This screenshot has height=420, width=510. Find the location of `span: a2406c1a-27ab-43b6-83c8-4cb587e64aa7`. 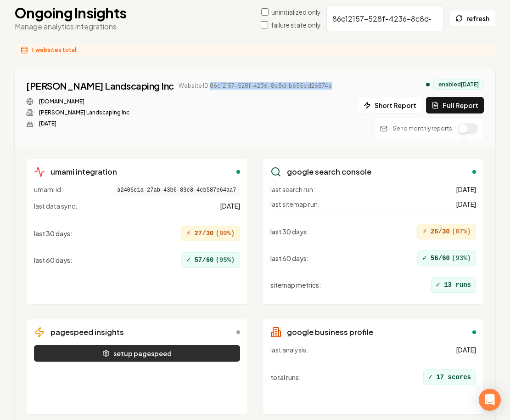

span: a2406c1a-27ab-43b6-83c8-4cb587e64aa7 is located at coordinates (176, 190).